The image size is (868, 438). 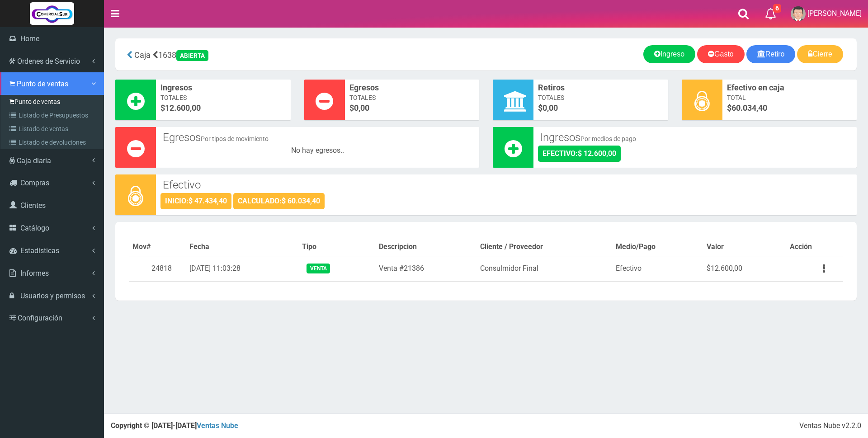 What do you see at coordinates (53, 102) in the screenshot?
I see `a: Punto de ventas` at bounding box center [53, 102].